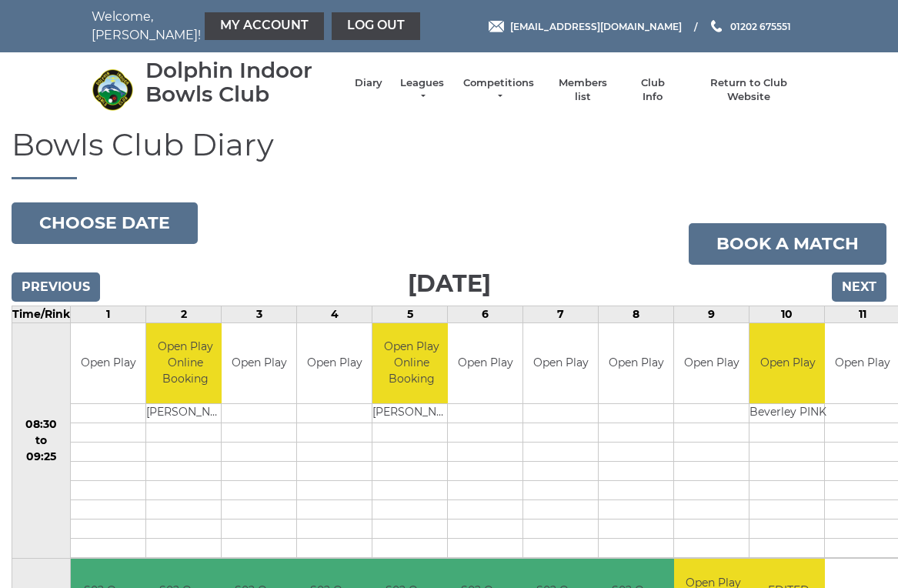 This screenshot has width=898, height=588. I want to click on td: 1, so click(109, 314).